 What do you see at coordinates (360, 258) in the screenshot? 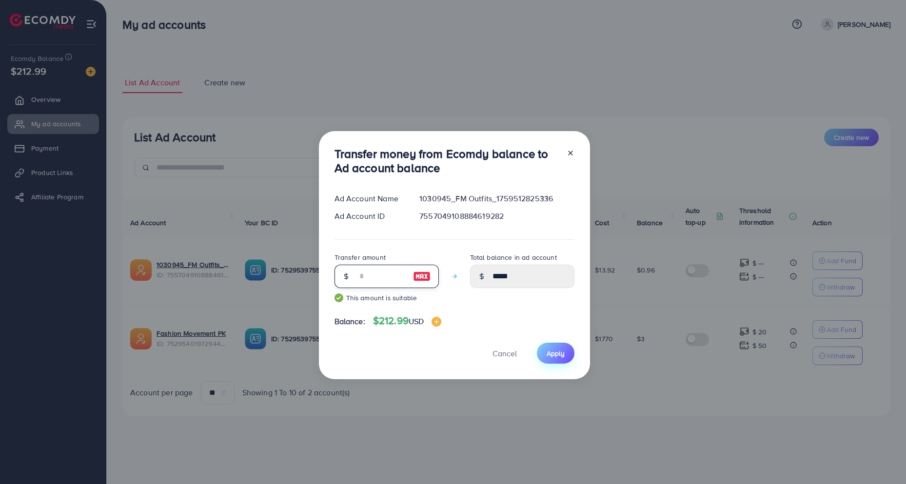
I see `label: Transfer amount` at bounding box center [360, 258].